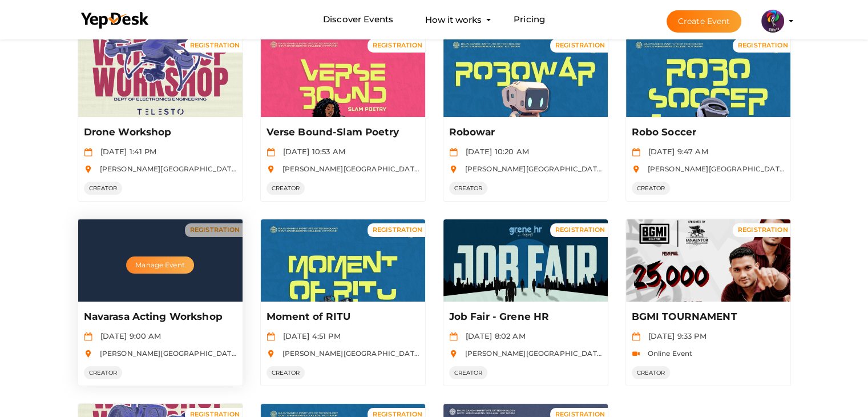 The width and height of the screenshot is (868, 417). I want to click on button: Create Event, so click(704, 21).